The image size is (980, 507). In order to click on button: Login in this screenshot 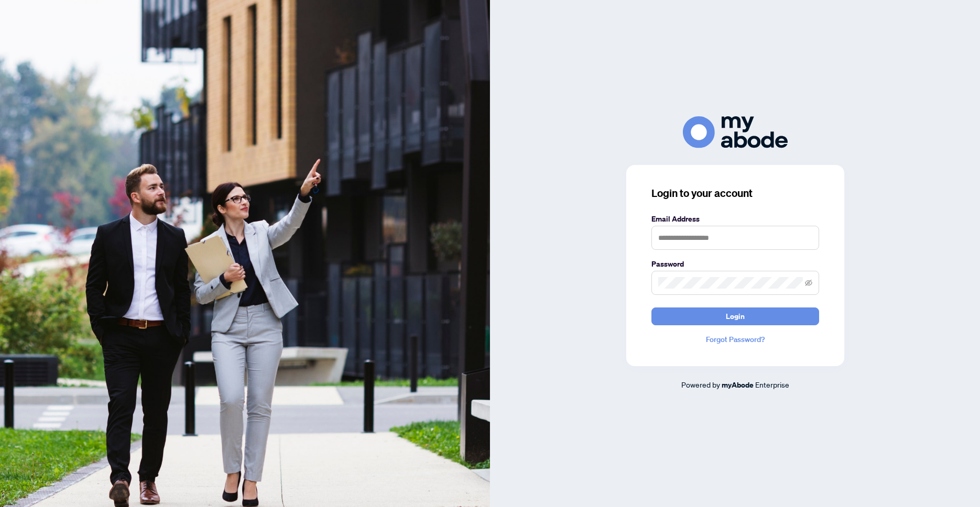, I will do `click(735, 316)`.